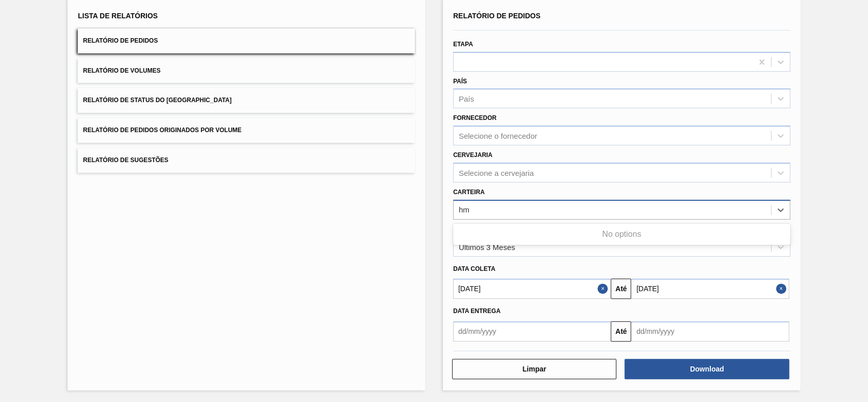 The width and height of the screenshot is (868, 402). I want to click on div: País, so click(467, 98).